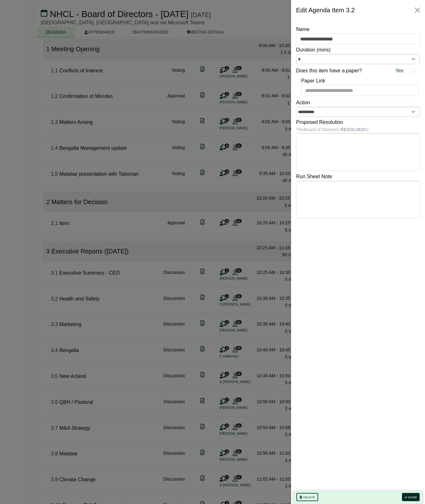  Describe the element at coordinates (313, 50) in the screenshot. I see `label: Duration (mins)` at that location.